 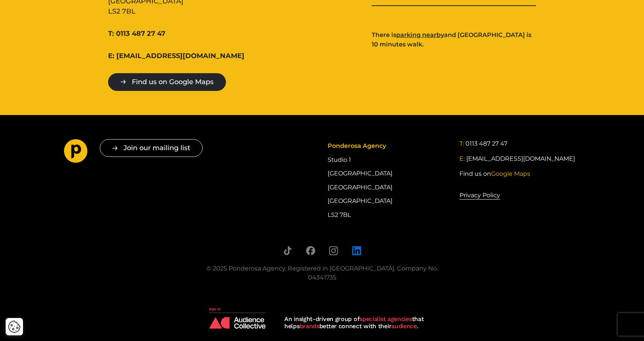 I want to click on span: Ponderosa Agency, so click(x=357, y=145).